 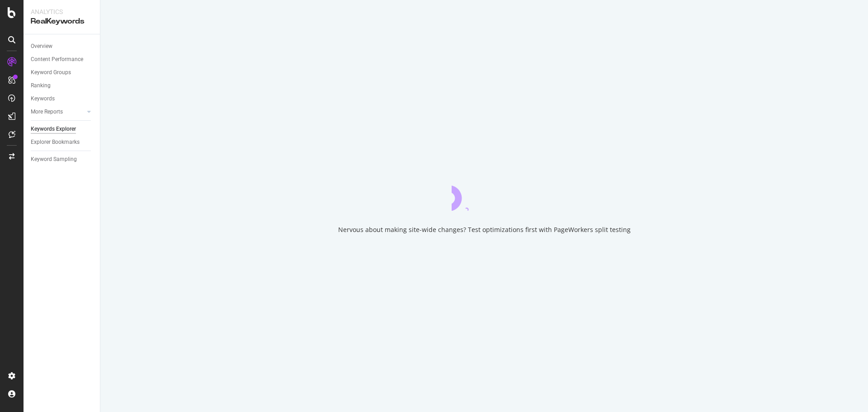 What do you see at coordinates (54, 129) in the screenshot?
I see `div: Keywords Explorer` at bounding box center [54, 129].